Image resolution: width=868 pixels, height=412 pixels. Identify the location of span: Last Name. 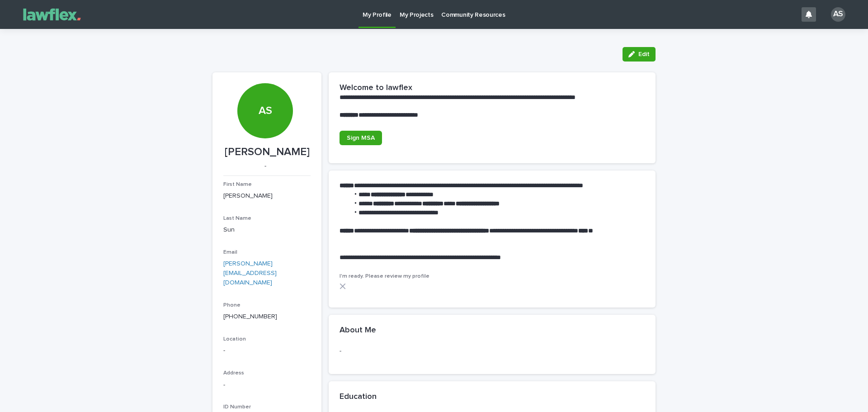
(237, 218).